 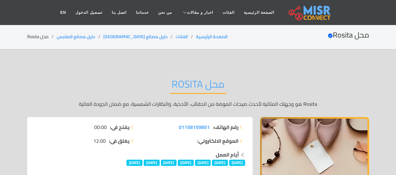 I want to click on strong: رقم الهاتف:, so click(x=226, y=127).